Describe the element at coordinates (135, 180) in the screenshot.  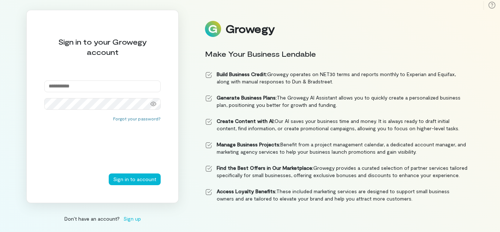
I see `button: Sign in to account` at that location.